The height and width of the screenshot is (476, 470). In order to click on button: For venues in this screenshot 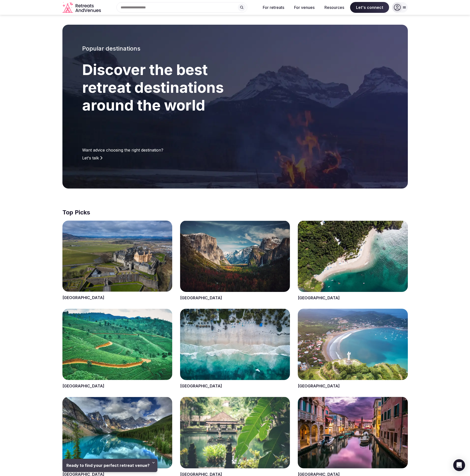, I will do `click(304, 7)`.